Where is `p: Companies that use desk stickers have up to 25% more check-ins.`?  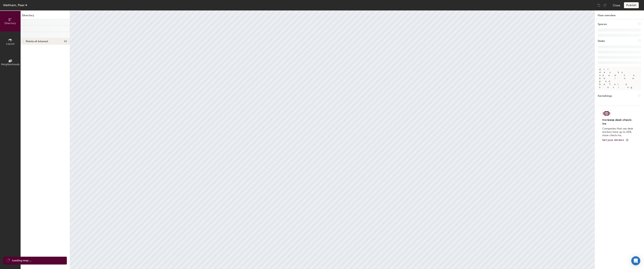
p: Companies that use desk stickers have up to 25% more check-ins. is located at coordinates (618, 132).